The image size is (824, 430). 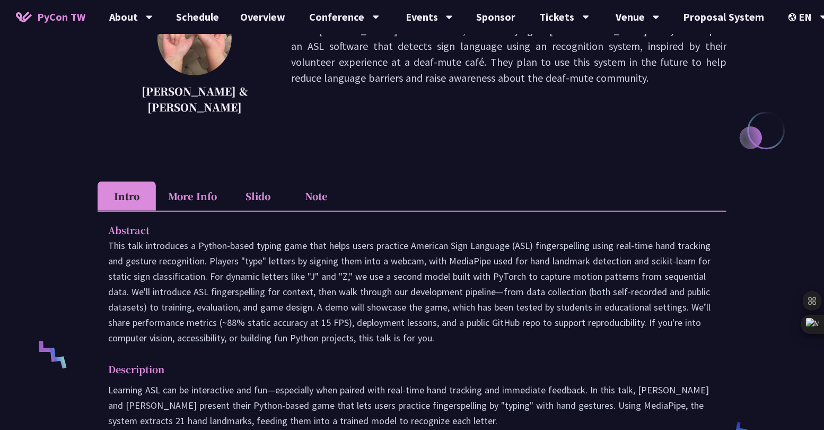 What do you see at coordinates (24, 17) in the screenshot?
I see `img: Home icon of PyCon TW 2025` at bounding box center [24, 17].